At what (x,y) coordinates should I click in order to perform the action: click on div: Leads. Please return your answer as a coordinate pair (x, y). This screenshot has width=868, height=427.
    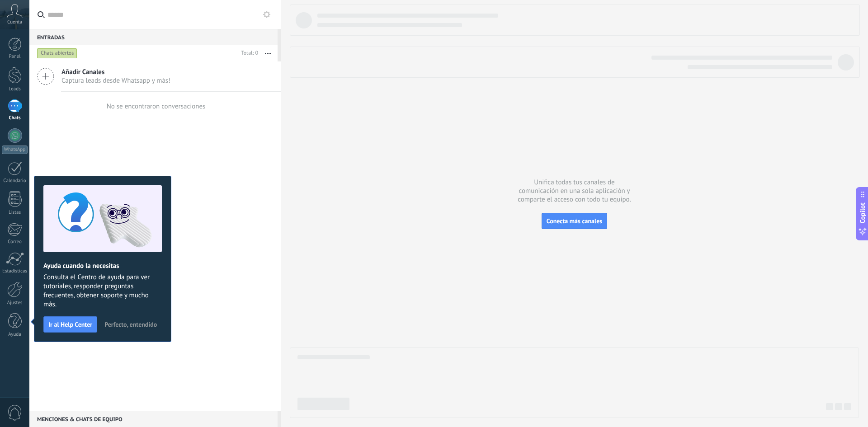
    Looking at the image, I should click on (15, 89).